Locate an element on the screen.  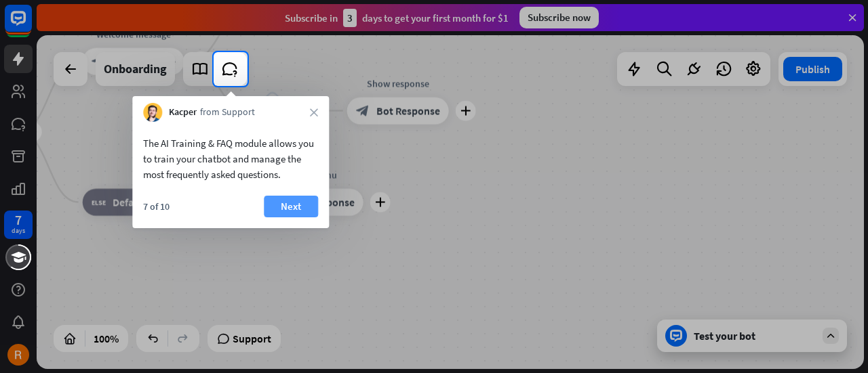
span: from Support is located at coordinates (227, 112).